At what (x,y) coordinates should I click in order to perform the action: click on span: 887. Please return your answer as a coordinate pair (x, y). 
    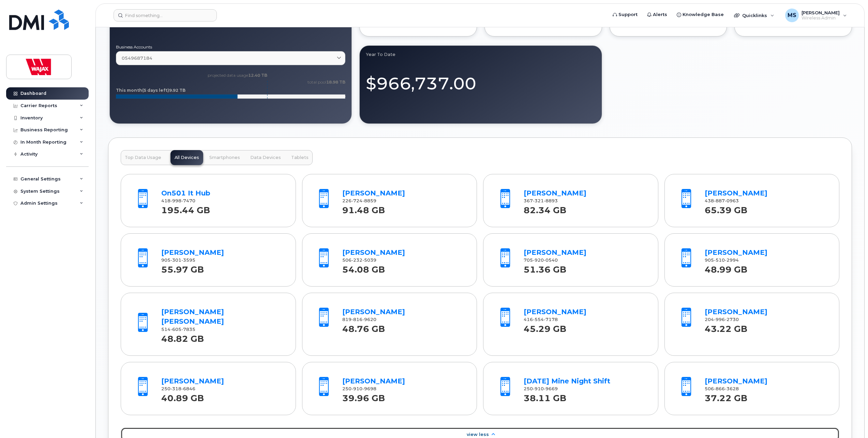
    Looking at the image, I should click on (720, 201).